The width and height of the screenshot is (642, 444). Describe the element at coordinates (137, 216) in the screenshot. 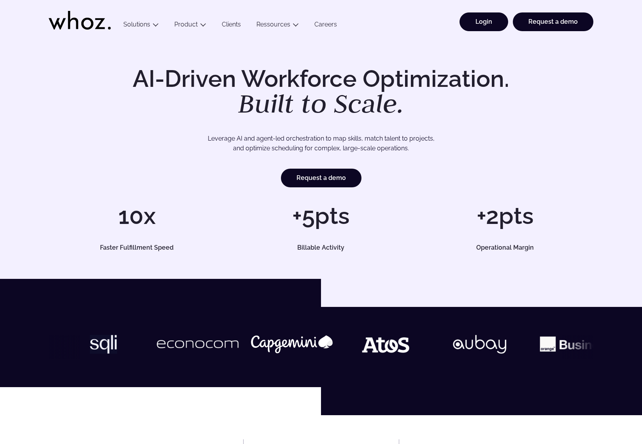

I see `h1: 10x` at that location.